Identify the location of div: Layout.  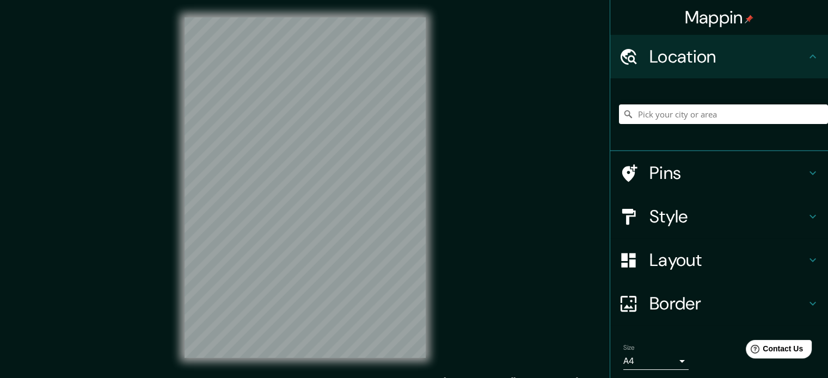
(719, 260).